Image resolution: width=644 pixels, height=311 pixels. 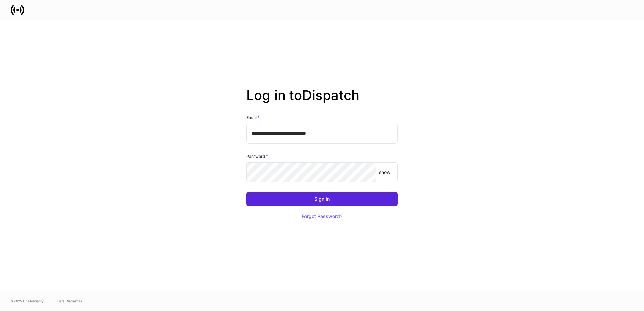 What do you see at coordinates (257, 156) in the screenshot?
I see `h6: Password` at bounding box center [257, 156].